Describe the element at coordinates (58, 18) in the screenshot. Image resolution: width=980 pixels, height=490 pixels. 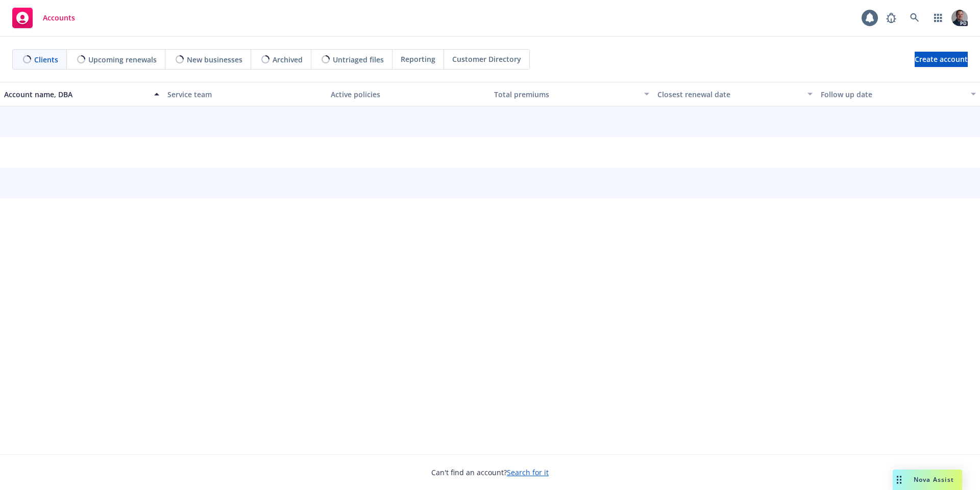
I see `span: Accounts` at that location.